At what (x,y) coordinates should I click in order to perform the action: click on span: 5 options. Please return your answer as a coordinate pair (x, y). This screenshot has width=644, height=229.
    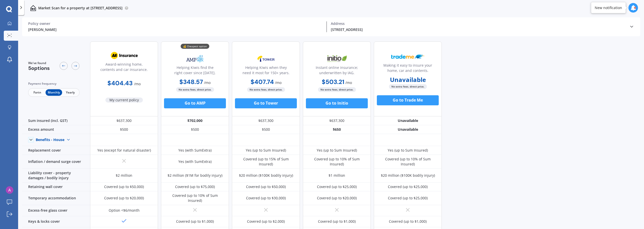
    Looking at the image, I should click on (39, 68).